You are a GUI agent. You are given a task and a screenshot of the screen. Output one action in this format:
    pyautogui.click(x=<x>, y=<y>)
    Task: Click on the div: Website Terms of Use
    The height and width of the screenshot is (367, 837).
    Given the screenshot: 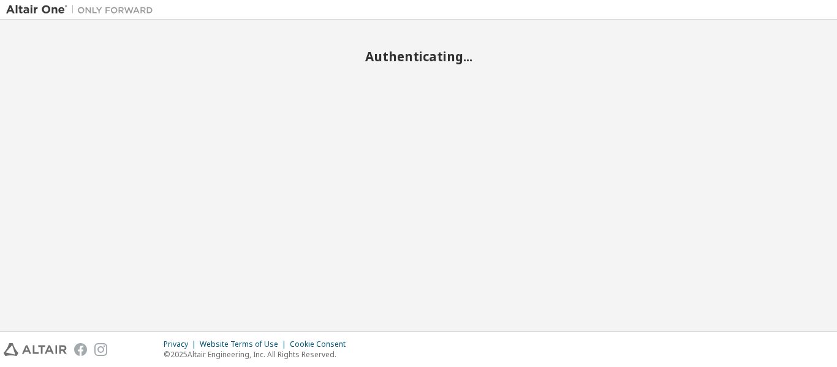 What is the action you would take?
    pyautogui.click(x=245, y=344)
    